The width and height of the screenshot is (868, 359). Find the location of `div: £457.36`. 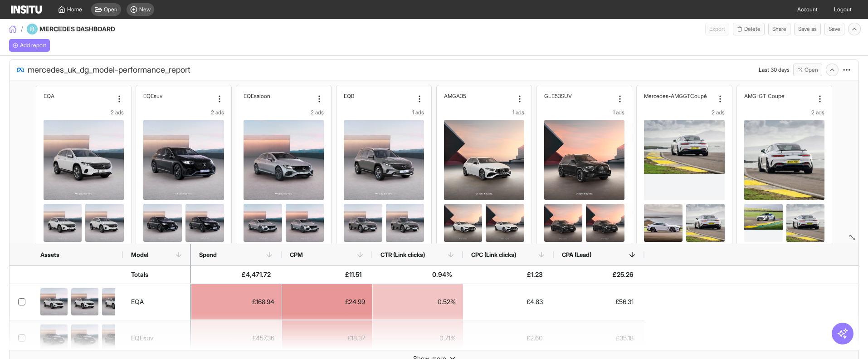

div: £457.36 is located at coordinates (236, 338).